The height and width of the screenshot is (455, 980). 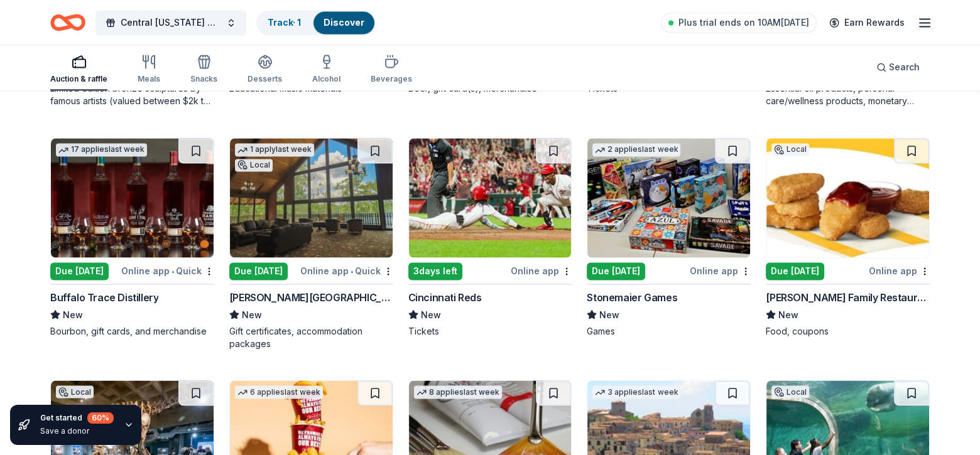 I want to click on span: Search, so click(x=904, y=67).